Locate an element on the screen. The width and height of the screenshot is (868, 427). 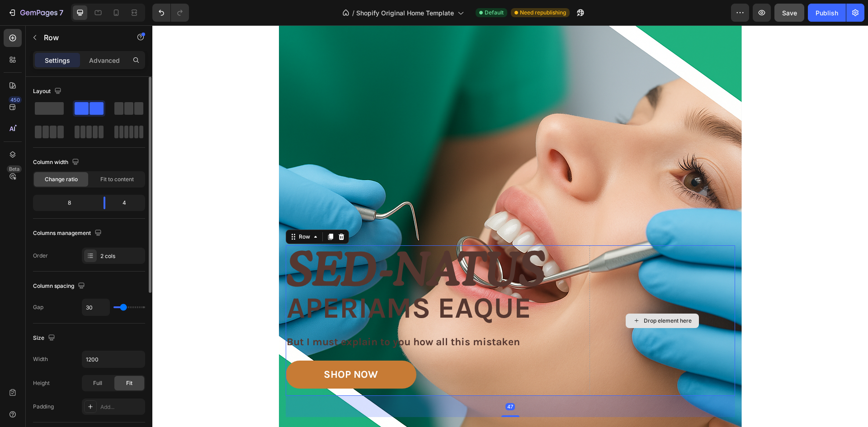
p: Row is located at coordinates (82, 37).